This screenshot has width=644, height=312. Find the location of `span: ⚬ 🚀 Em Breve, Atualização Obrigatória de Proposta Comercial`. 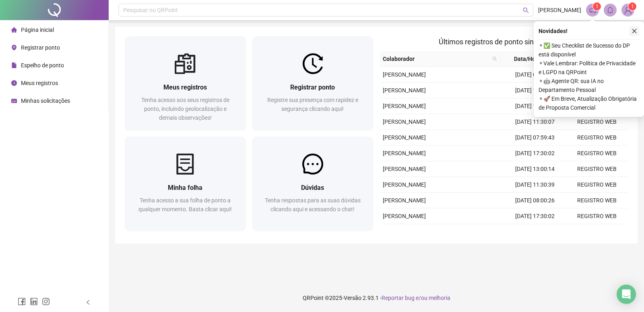

span: ⚬ 🚀 Em Breve, Atualização Obrigatória de Proposta Comercial is located at coordinates (589, 103).